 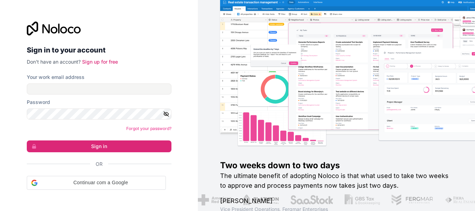 What do you see at coordinates (56, 77) in the screenshot?
I see `label: Your work email address` at bounding box center [56, 77].